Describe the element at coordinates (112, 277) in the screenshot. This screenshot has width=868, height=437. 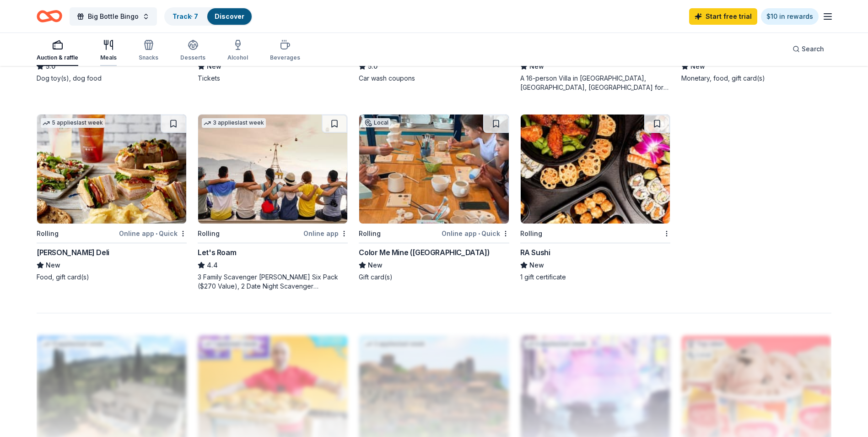
I see `div: Food, gift card(s)` at that location.